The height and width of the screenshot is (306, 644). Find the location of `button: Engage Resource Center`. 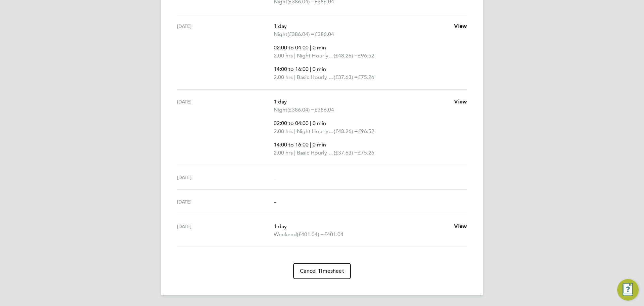

button: Engage Resource Center is located at coordinates (628, 290).